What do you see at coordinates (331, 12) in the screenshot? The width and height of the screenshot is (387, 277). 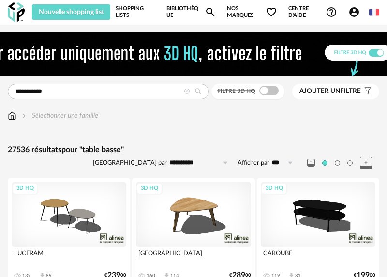 I see `span: Help Circle Outline icon` at bounding box center [331, 12].